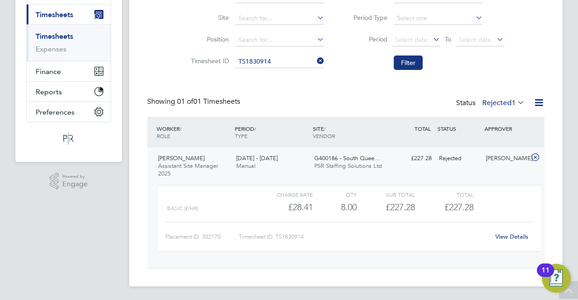 The image size is (578, 300). I want to click on button: Finance, so click(69, 71).